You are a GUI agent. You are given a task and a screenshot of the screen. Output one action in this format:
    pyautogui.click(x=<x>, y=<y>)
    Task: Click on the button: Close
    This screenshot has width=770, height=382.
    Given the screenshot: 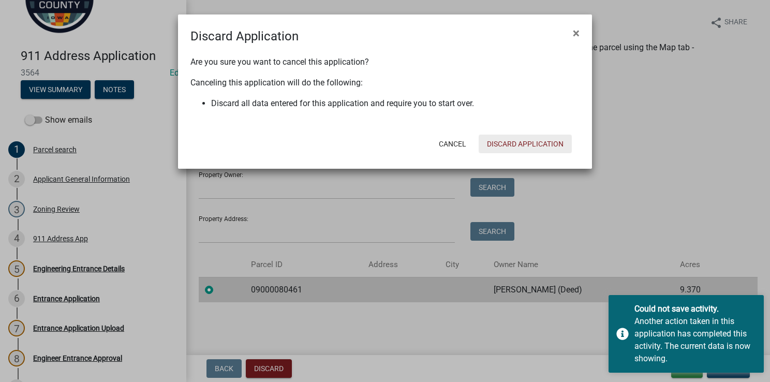 What is the action you would take?
    pyautogui.click(x=576, y=33)
    